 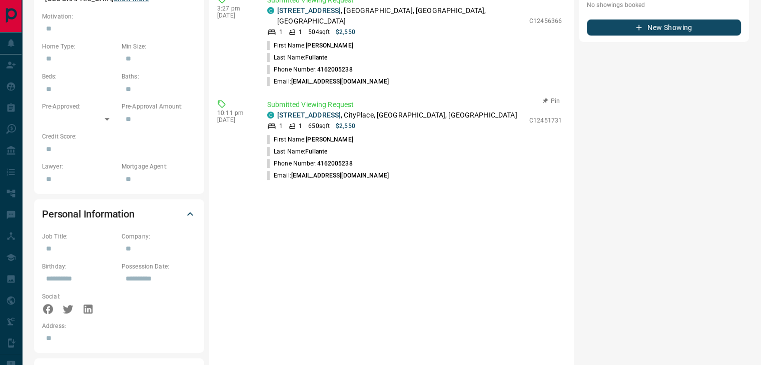 What do you see at coordinates (159, 167) in the screenshot?
I see `p: Mortgage Agent:` at bounding box center [159, 167].